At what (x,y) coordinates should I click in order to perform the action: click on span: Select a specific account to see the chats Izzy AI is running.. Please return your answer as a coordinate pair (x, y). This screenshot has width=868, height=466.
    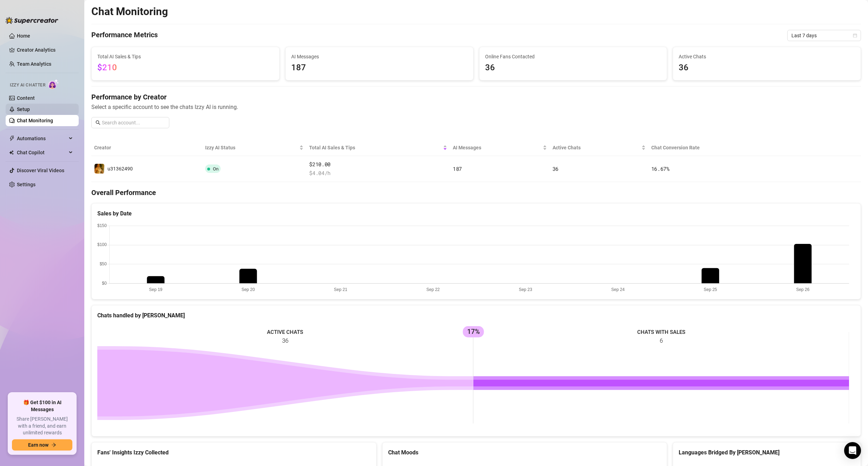
    Looking at the image, I should click on (476, 106).